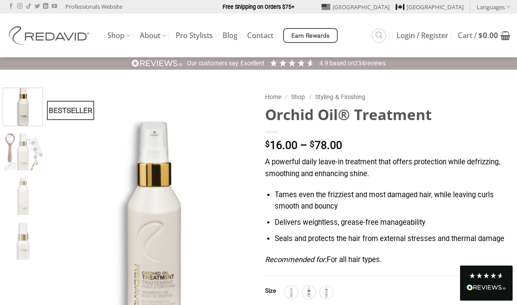 The height and width of the screenshot is (305, 517). What do you see at coordinates (291, 292) in the screenshot?
I see `div: 250ml` at bounding box center [291, 292].